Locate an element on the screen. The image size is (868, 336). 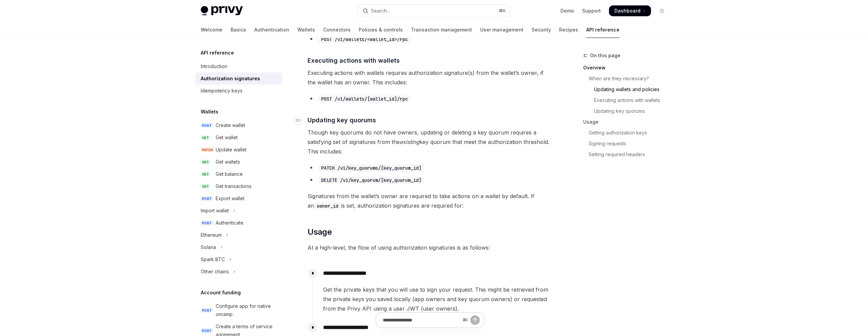
div: Get balance is located at coordinates (229, 174).